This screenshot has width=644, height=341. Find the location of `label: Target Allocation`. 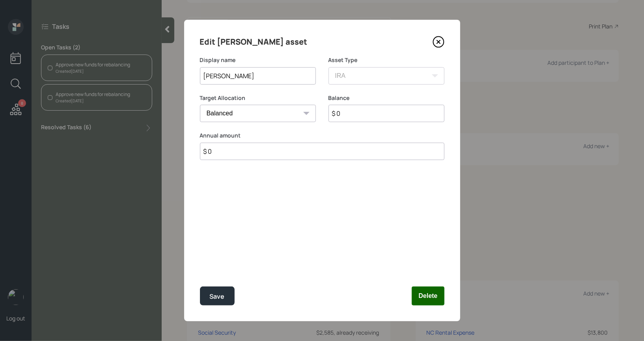

label: Target Allocation is located at coordinates (258, 98).